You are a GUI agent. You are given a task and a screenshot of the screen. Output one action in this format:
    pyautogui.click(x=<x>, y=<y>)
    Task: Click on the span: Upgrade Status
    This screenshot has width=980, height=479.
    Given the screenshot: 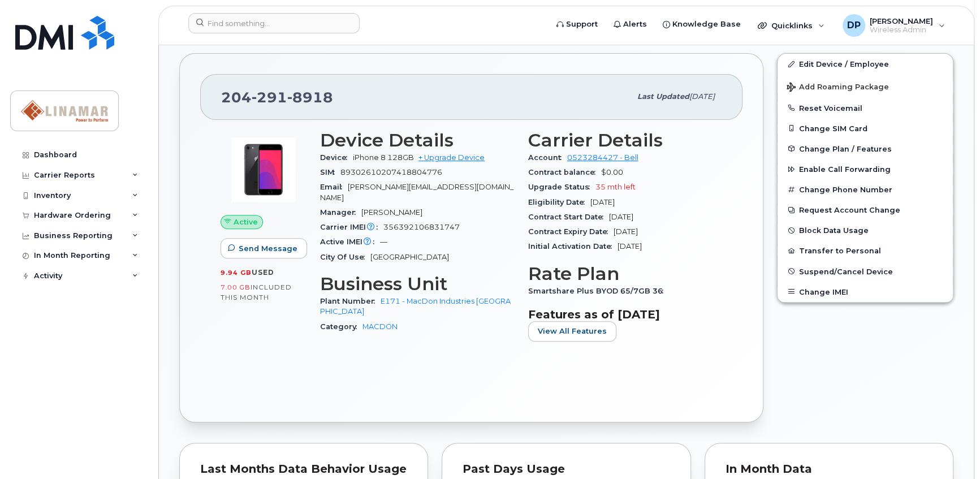 What is the action you would take?
    pyautogui.click(x=561, y=186)
    